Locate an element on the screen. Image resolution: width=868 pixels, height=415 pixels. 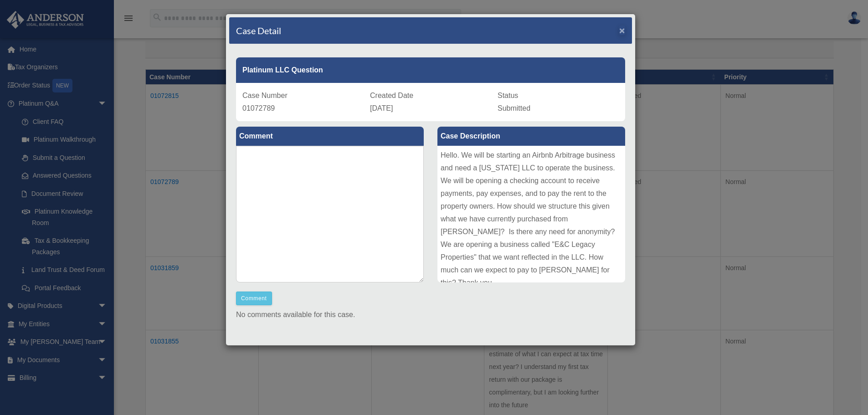
span: Submitted is located at coordinates (514, 108).